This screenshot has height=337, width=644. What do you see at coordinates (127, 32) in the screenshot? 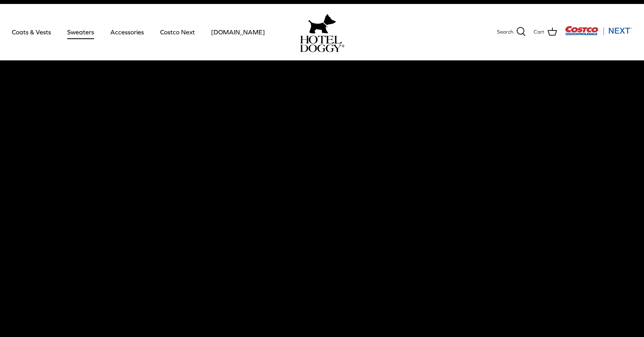
I see `a: Accessories` at bounding box center [127, 32].